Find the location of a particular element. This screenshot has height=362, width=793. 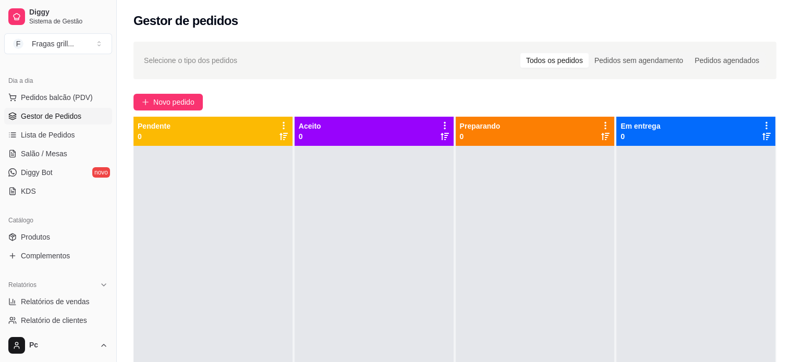

span: Pedidos balcão (PDV) is located at coordinates (57, 98).